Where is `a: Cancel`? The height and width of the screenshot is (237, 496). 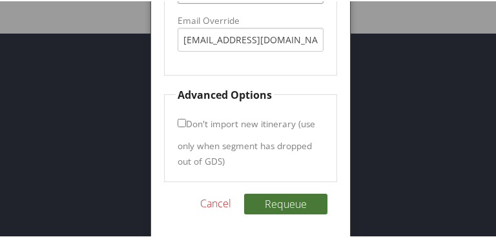
a: Cancel is located at coordinates (216, 202).